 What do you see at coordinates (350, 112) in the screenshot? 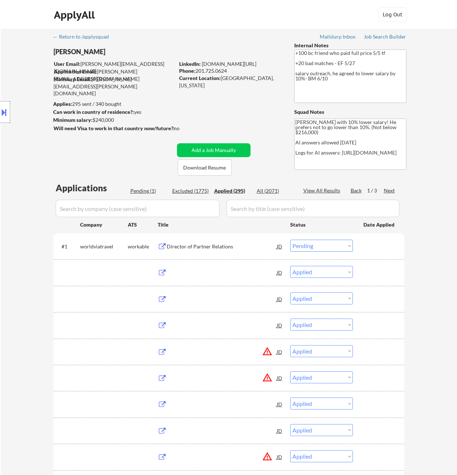
I see `div: Squad Notes` at bounding box center [350, 112].